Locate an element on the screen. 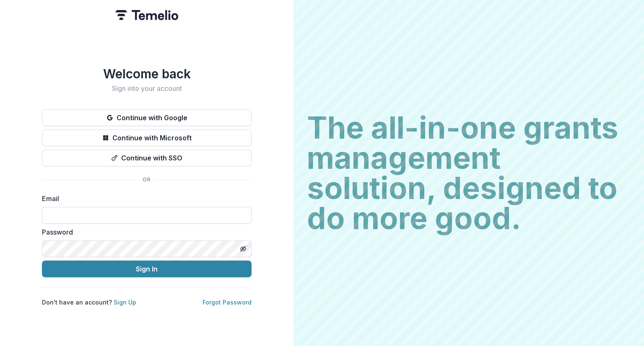  a: Forgot Password is located at coordinates (226, 302).